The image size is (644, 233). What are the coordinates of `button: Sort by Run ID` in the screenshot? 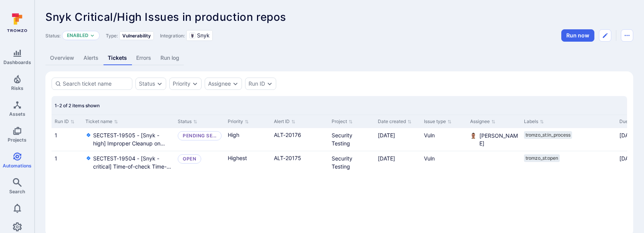 It's located at (65, 121).